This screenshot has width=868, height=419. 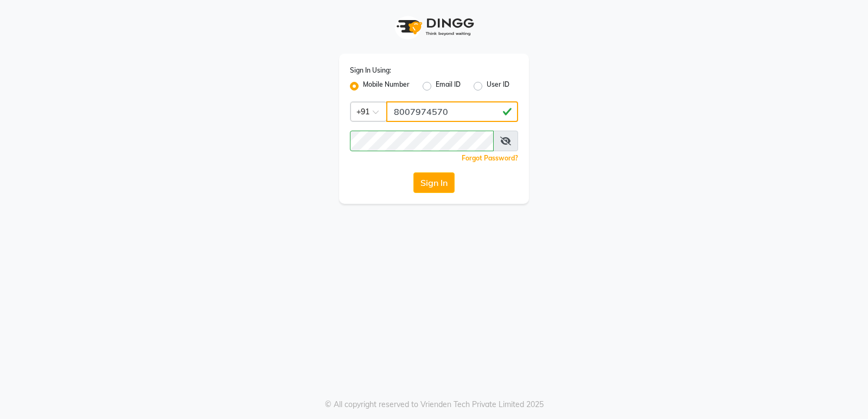 What do you see at coordinates (498, 86) in the screenshot?
I see `label: User ID` at bounding box center [498, 86].